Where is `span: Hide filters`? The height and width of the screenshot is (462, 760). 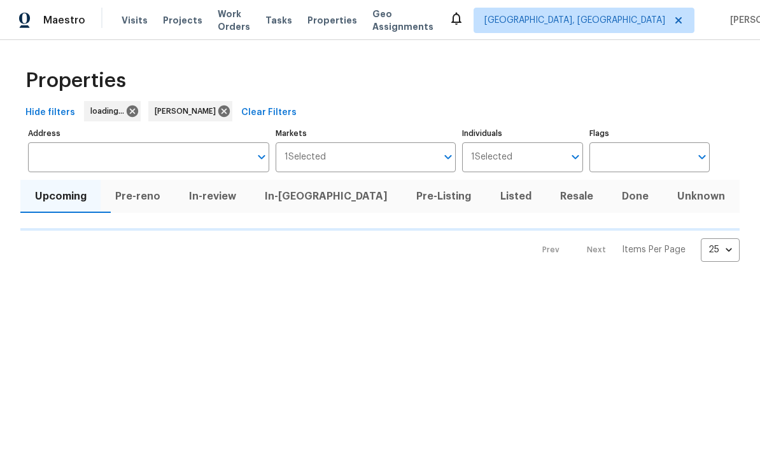 span: Hide filters is located at coordinates (50, 113).